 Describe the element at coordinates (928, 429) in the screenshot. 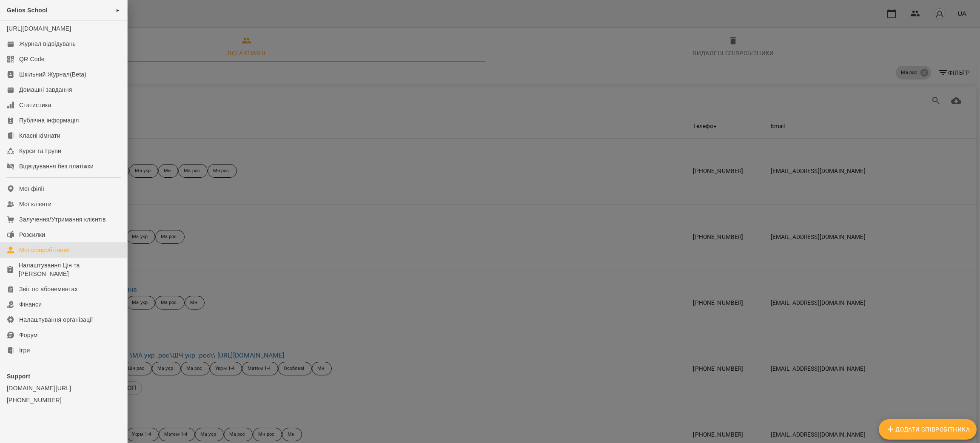

I see `button: Додати співробітника` at that location.